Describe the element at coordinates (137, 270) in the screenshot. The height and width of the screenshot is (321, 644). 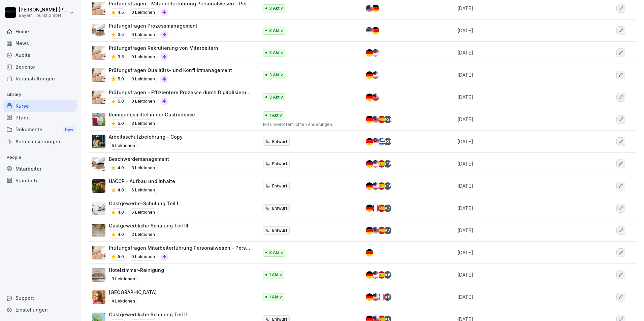
I see `p: Hotelzimmer-Reinigung` at that location.